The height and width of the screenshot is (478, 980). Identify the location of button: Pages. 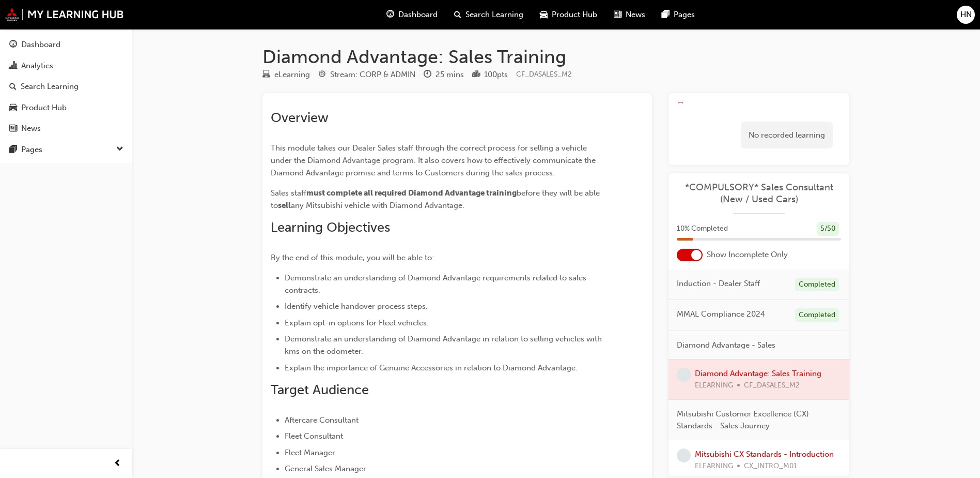
(65, 150).